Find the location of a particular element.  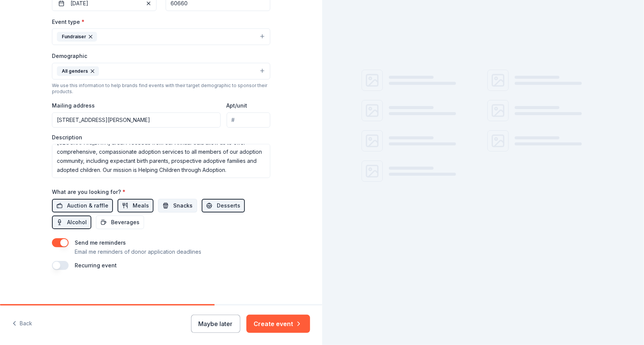

input: Enter a US address is located at coordinates (136, 120).